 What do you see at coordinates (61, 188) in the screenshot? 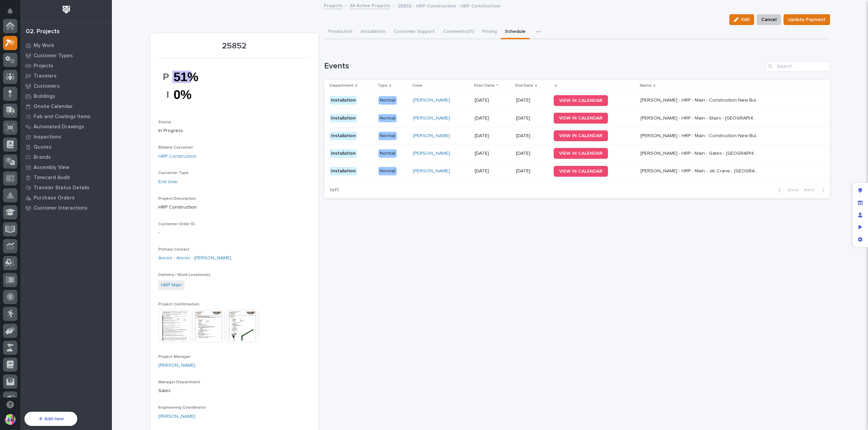
I see `p: Traveler Status Details` at bounding box center [61, 188].